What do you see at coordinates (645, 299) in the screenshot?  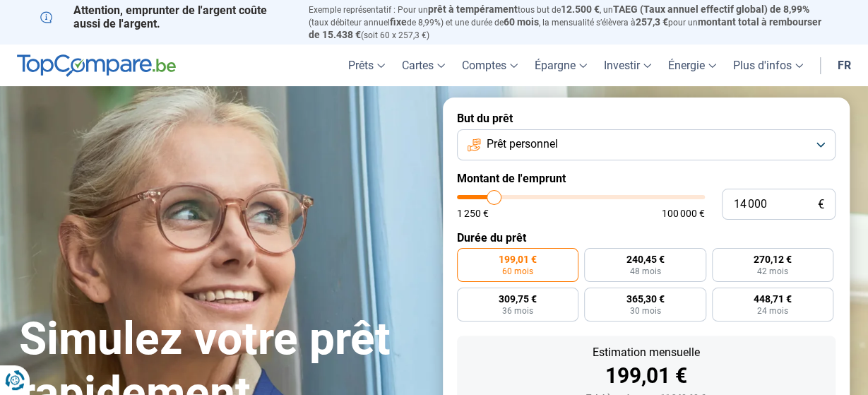 I see `span: 365,30 €` at bounding box center [645, 299].